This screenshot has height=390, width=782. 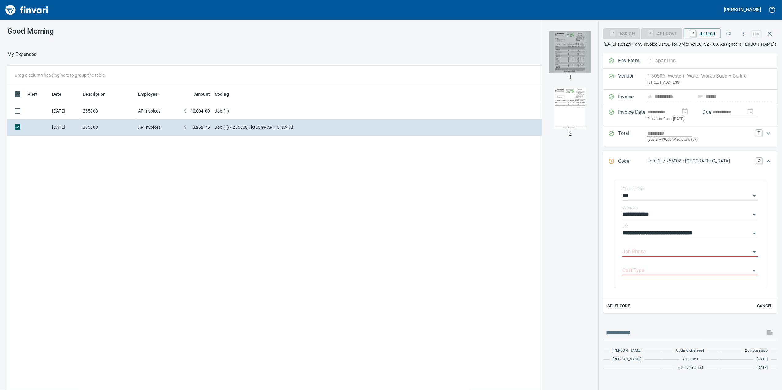 What do you see at coordinates (200, 111) in the screenshot?
I see `span: 40,004.00` at bounding box center [200, 111].